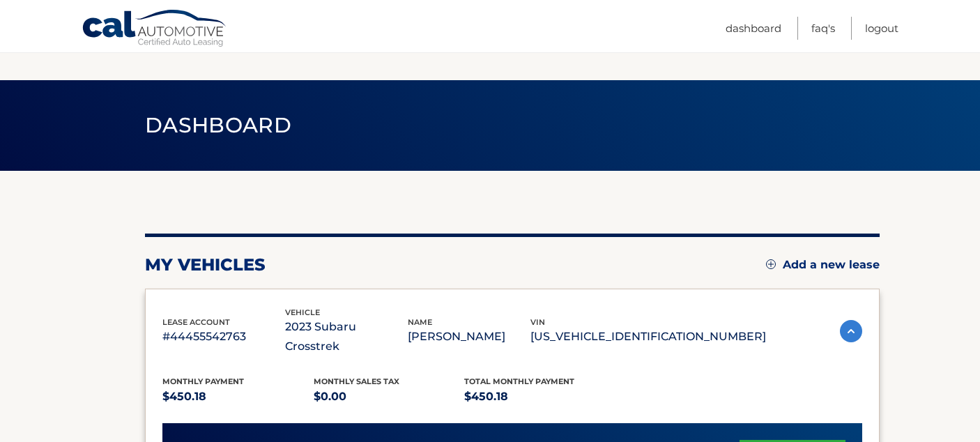 This screenshot has height=442, width=980. Describe the element at coordinates (823, 265) in the screenshot. I see `a: Add a new lease` at that location.